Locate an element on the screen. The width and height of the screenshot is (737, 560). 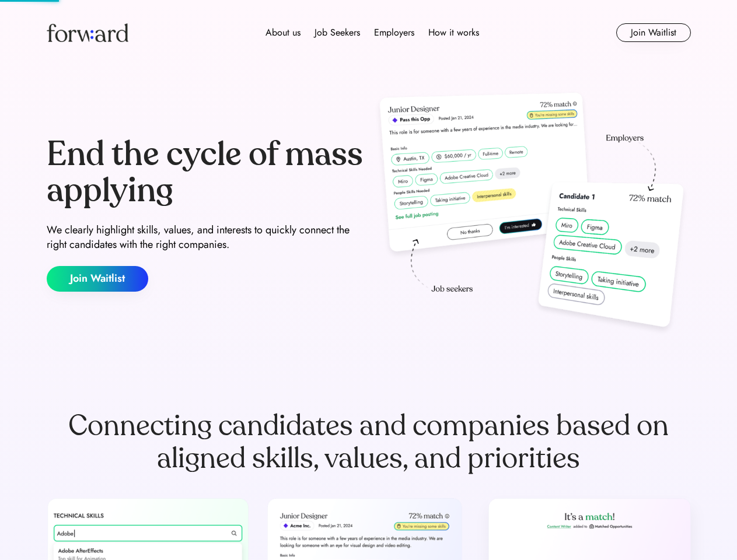
div: End the cycle of mass applying is located at coordinates (206, 172).